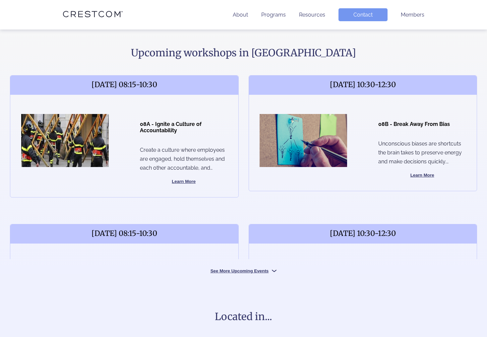 This screenshot has width=487, height=337. What do you see at coordinates (240, 15) in the screenshot?
I see `a: About` at bounding box center [240, 15].